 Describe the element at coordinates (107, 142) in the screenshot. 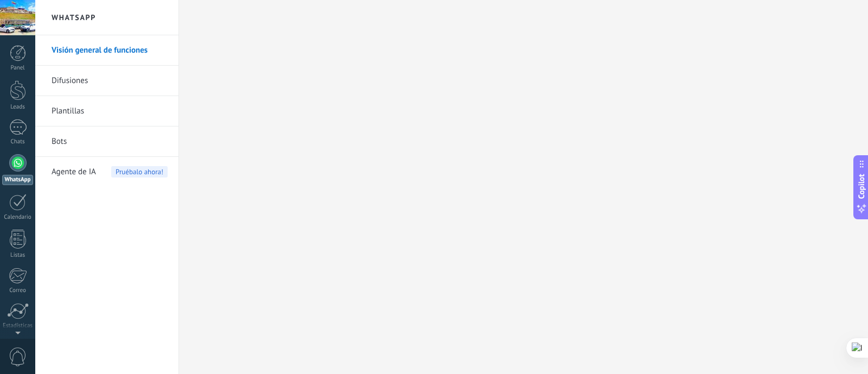

I see `li: Bots` at that location.